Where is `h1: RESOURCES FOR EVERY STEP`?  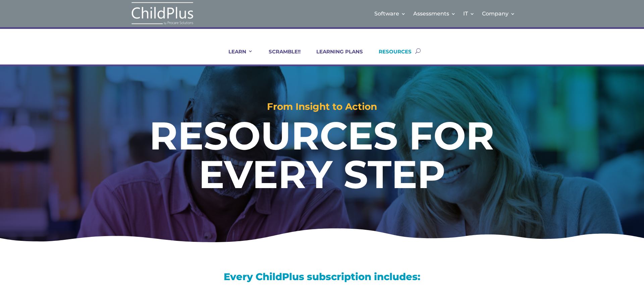 h1: RESOURCES FOR EVERY STEP is located at coordinates (322, 156).